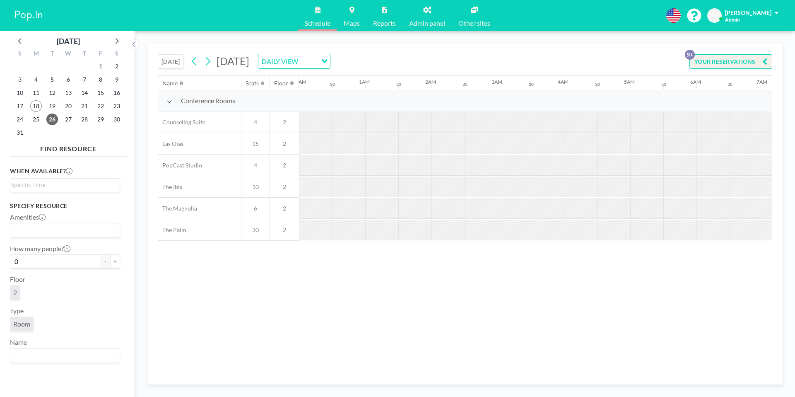  I want to click on div: 5AM, so click(630, 82).